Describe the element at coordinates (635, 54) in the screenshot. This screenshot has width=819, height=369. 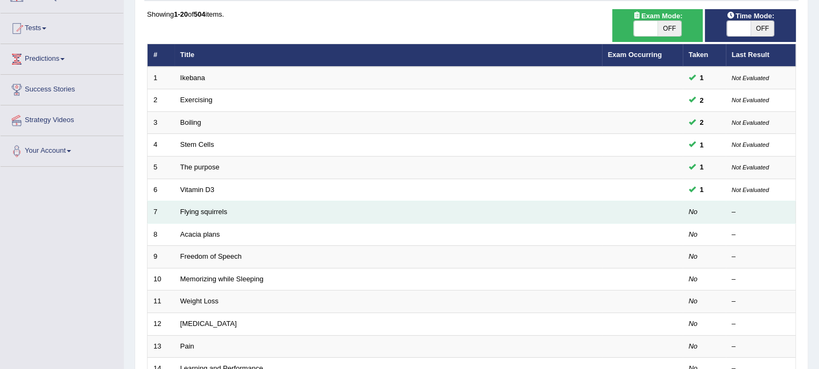
I see `a: Exam Occurring` at that location.